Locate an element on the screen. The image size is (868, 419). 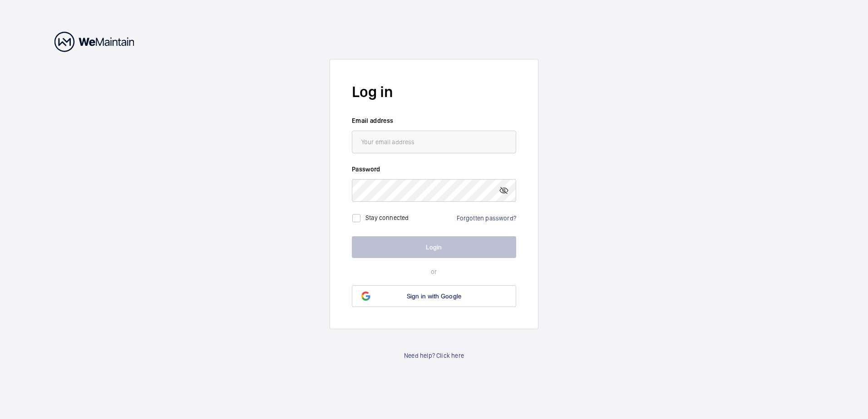
input: Your email address is located at coordinates (434, 142).